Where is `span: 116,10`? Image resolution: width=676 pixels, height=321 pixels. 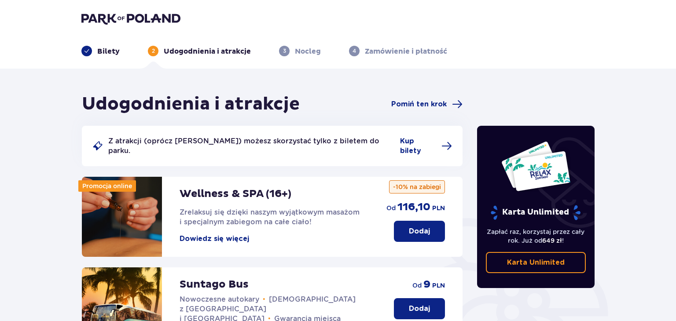 span: 116,10 is located at coordinates (414, 207).